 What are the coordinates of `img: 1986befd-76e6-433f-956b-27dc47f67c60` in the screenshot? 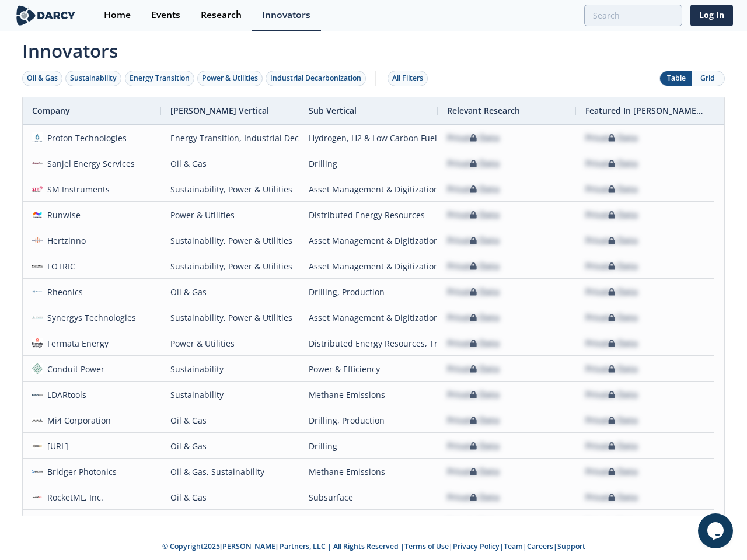 It's located at (37, 497).